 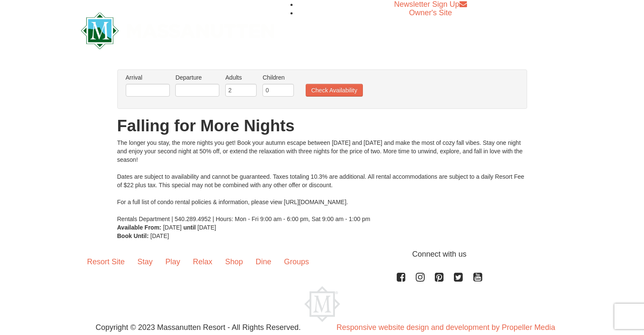 I want to click on label: Arrival, so click(x=148, y=78).